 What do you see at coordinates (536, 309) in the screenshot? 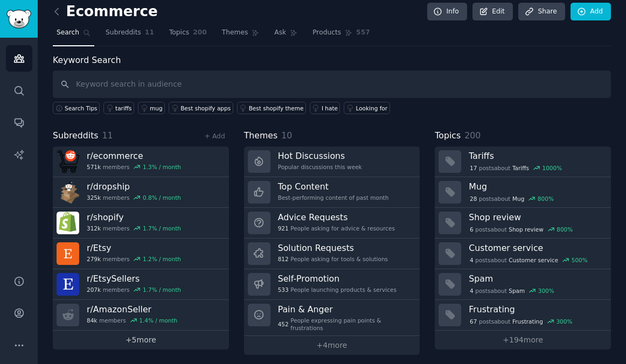
I see `h3: Frustrating` at bounding box center [536, 309].